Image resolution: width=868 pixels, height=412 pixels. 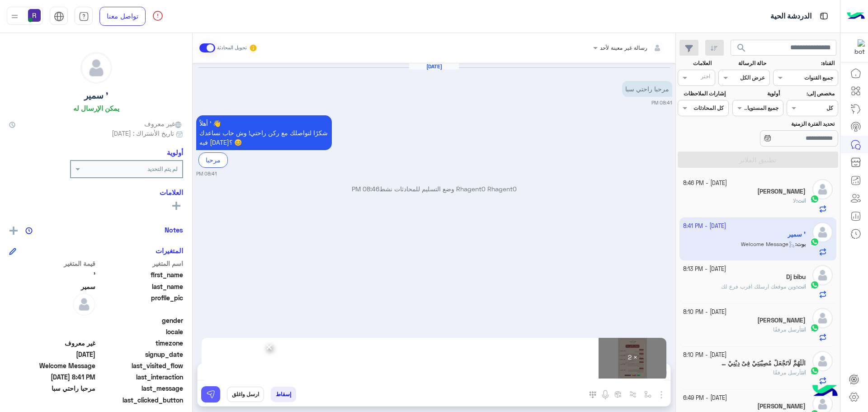 What do you see at coordinates (122, 17) in the screenshot?
I see `a: تواصل معنا` at bounding box center [122, 17].